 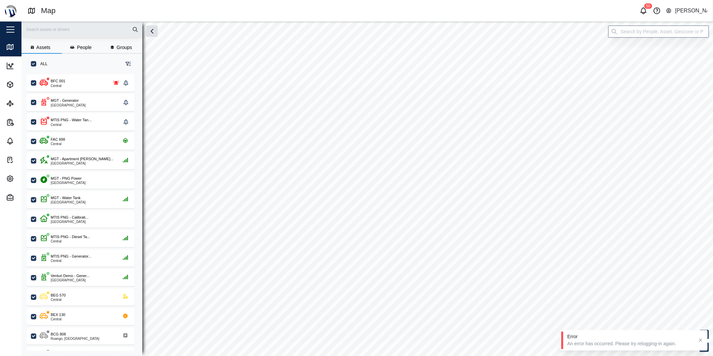 I want to click on span: People, so click(x=84, y=47).